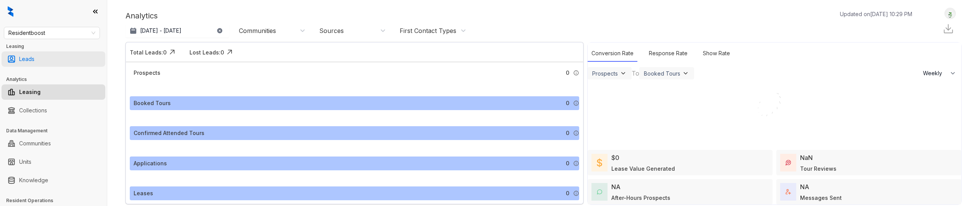  I want to click on div: Conversion Rate, so click(612, 53).